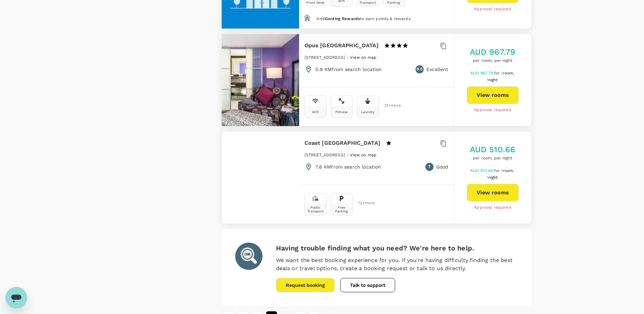 Image resolution: width=644 pixels, height=314 pixels. I want to click on p: 0.9 KM from search location, so click(349, 69).